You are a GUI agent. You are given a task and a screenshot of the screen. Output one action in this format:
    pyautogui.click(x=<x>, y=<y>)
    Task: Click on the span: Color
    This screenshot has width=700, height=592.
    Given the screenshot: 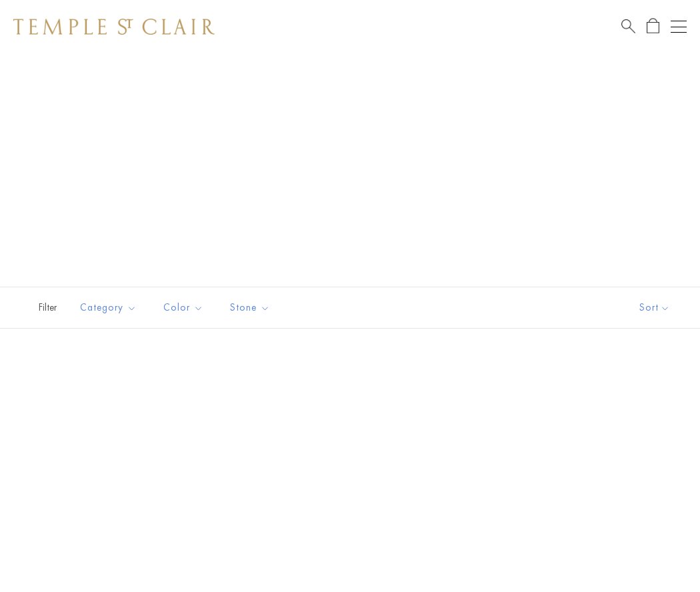 What is the action you would take?
    pyautogui.click(x=185, y=307)
    